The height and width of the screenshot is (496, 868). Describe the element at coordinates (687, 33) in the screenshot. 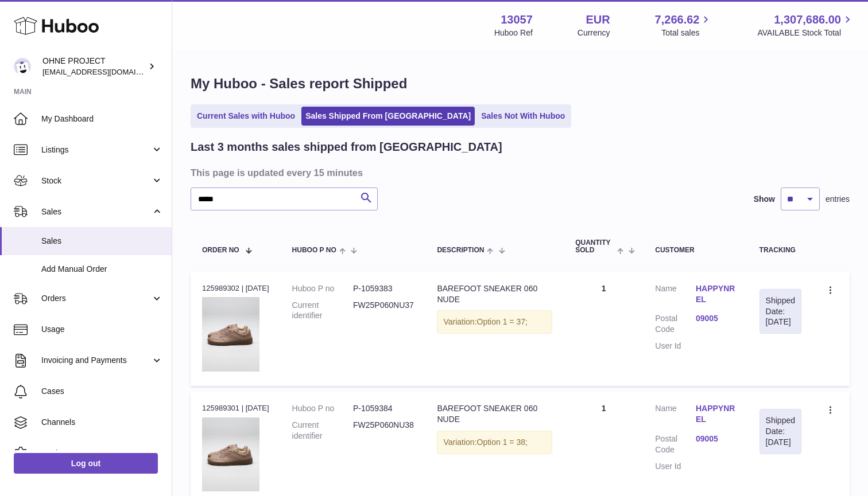

I see `span: Total sales` at that location.